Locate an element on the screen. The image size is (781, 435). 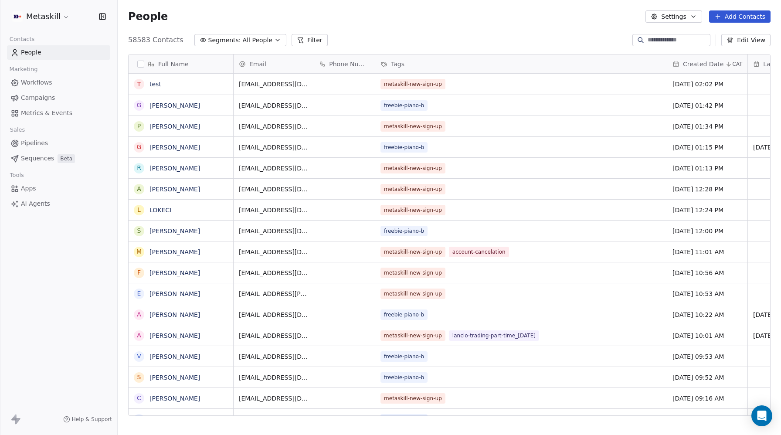
span: CAT is located at coordinates (737, 64).